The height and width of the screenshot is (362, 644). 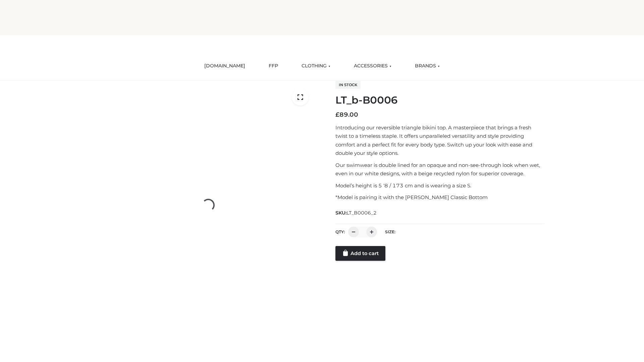 I want to click on span: LT_B0006_2, so click(x=362, y=212).